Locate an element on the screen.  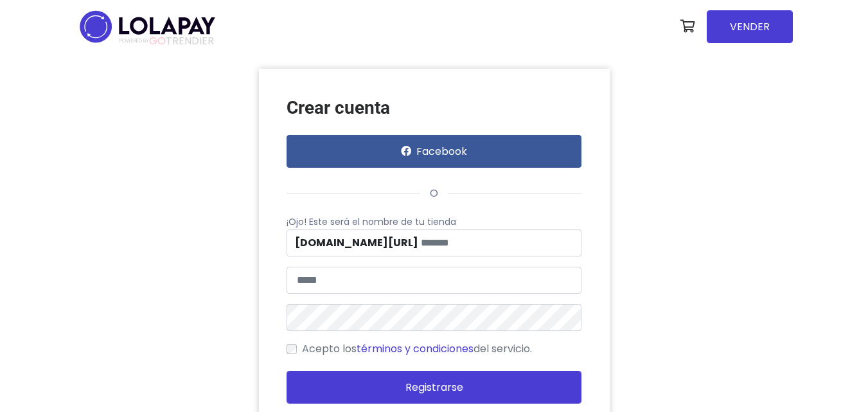
small: ¡Ojo! Este será el nombre de tu tienda is located at coordinates (371, 222).